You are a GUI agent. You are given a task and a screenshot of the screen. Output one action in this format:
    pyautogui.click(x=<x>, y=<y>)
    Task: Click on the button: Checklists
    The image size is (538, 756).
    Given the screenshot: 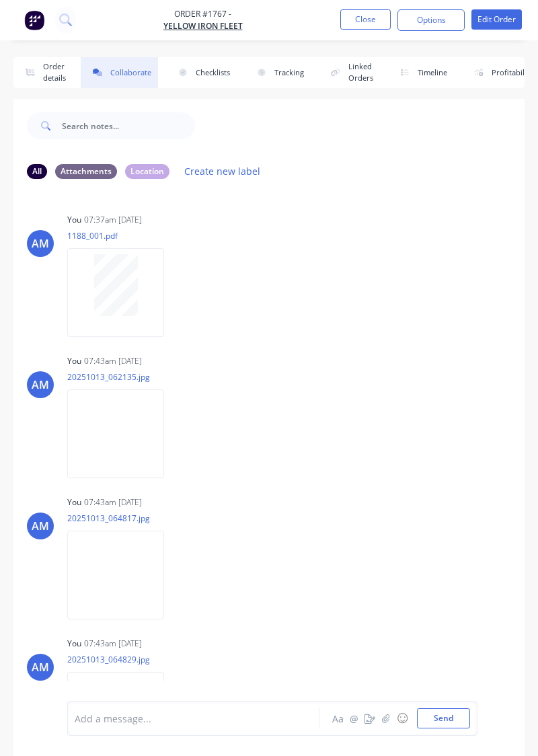 What is the action you would take?
    pyautogui.click(x=201, y=72)
    